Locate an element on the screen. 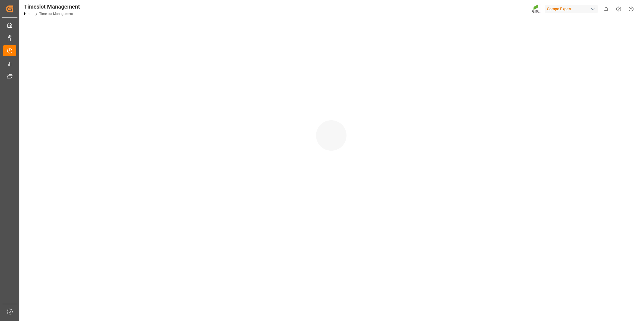 The image size is (644, 321). div: Timeslot Management is located at coordinates (52, 7).